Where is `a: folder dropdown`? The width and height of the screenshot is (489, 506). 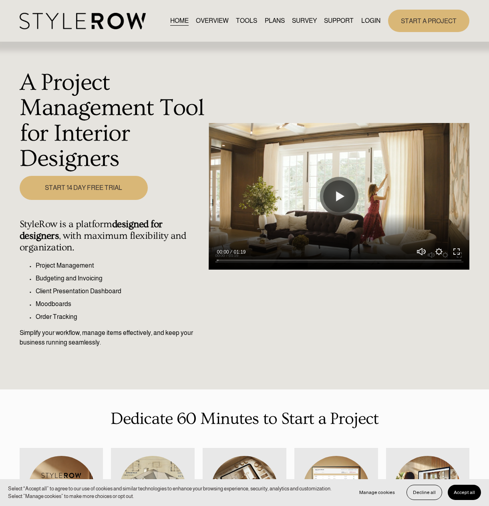
a: folder dropdown is located at coordinates (339, 20).